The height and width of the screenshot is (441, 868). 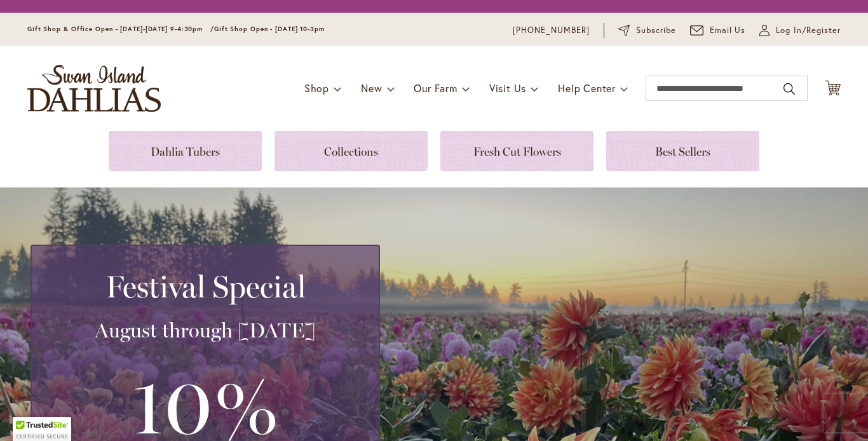 I want to click on h2: Festival Special, so click(x=205, y=287).